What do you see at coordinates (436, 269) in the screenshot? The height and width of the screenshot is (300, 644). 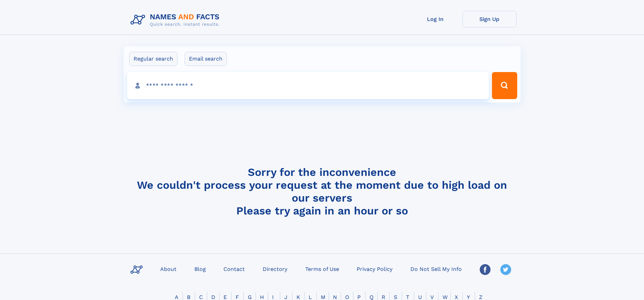 I see `a: Do Not Sell My Info` at bounding box center [436, 269].